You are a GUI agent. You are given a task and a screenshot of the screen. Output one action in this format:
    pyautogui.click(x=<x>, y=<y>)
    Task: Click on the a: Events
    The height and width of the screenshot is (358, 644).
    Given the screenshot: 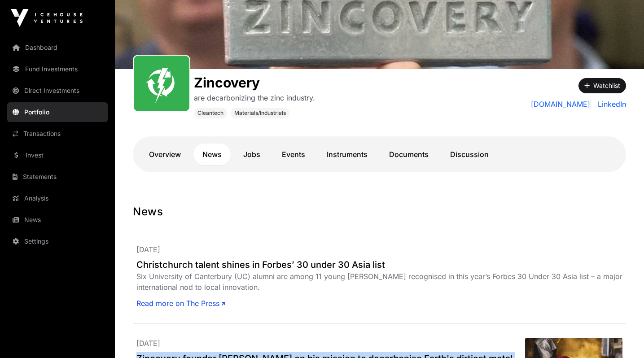 What is the action you would take?
    pyautogui.click(x=293, y=154)
    